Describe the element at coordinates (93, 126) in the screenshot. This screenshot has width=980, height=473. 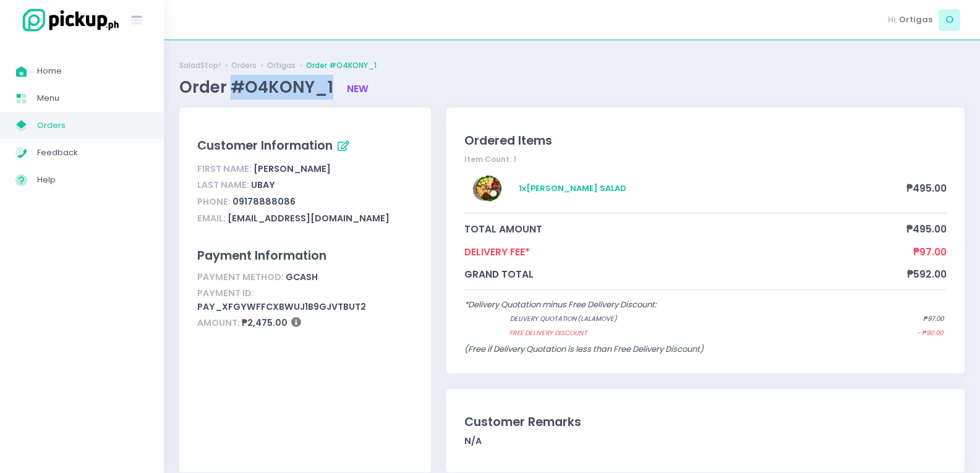
I see `span: Orders` at that location.